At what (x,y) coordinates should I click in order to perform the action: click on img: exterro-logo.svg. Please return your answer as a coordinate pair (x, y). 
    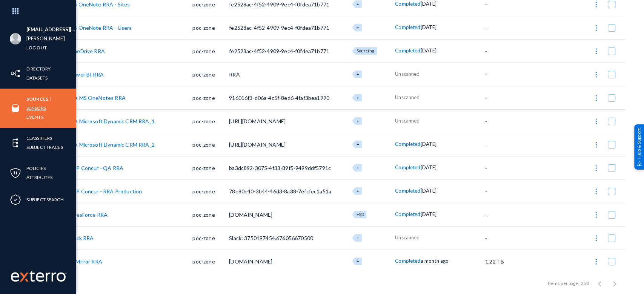
    Looking at the image, I should click on (24, 277).